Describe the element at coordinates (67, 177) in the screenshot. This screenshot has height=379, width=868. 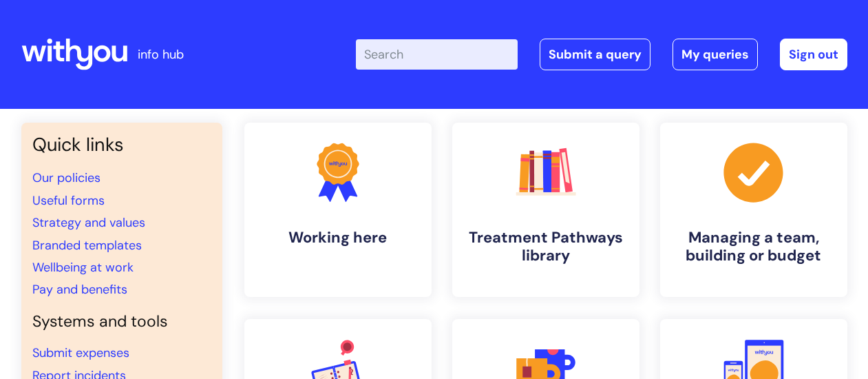
I see `a: Our policies` at that location.